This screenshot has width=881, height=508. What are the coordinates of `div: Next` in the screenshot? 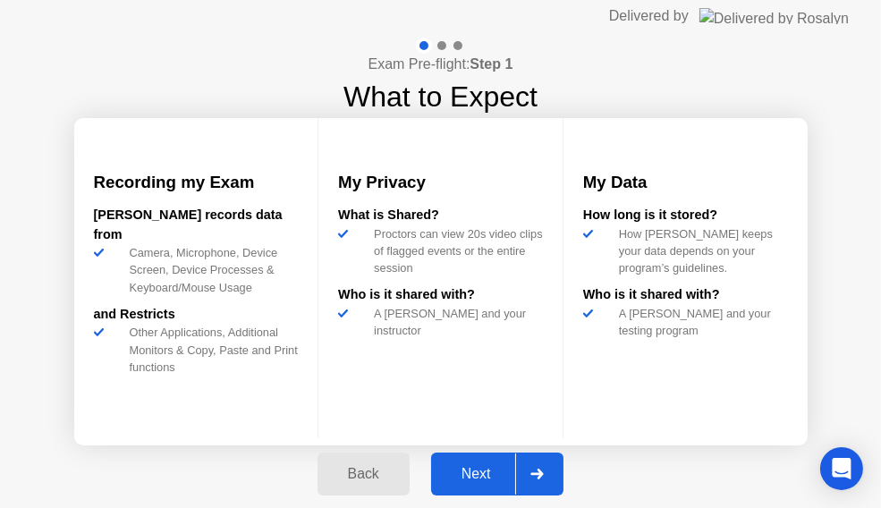 It's located at (476, 474).